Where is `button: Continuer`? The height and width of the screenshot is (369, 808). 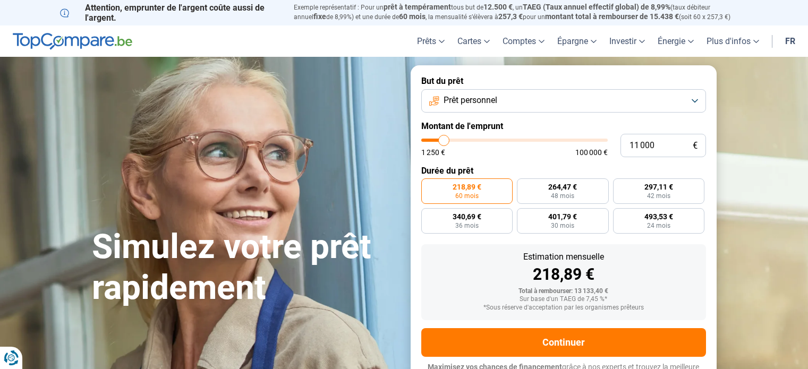 button: Continuer is located at coordinates (564, 343).